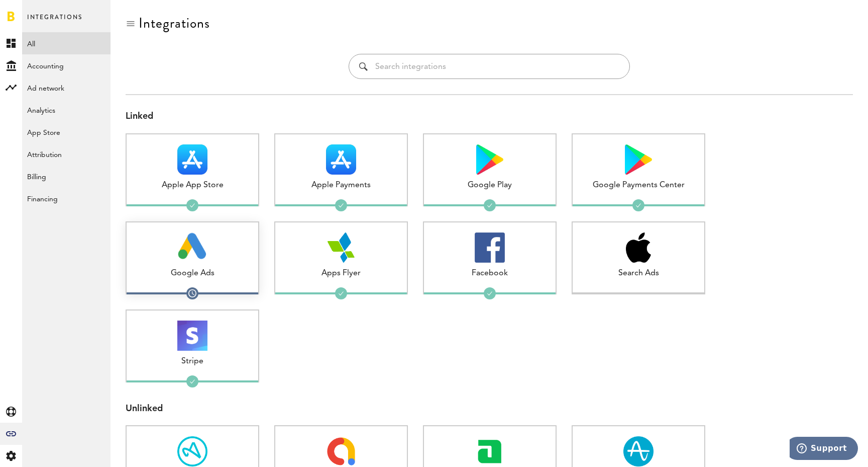  I want to click on div: Integrations, so click(175, 23).